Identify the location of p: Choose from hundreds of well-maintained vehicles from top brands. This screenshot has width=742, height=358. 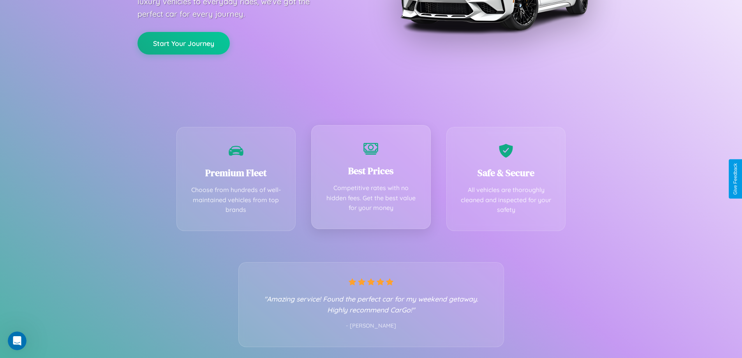
(236, 200).